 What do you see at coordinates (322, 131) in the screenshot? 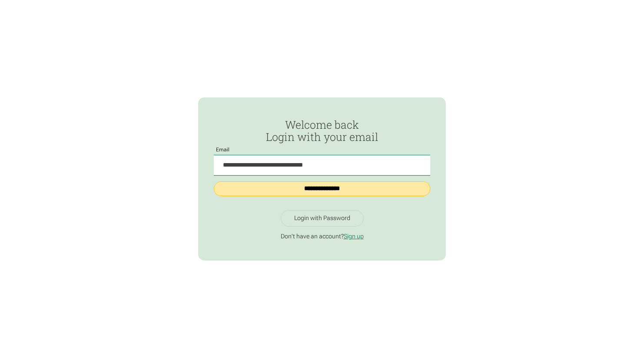
I see `h2: Welcome back Login with your email` at bounding box center [322, 131].